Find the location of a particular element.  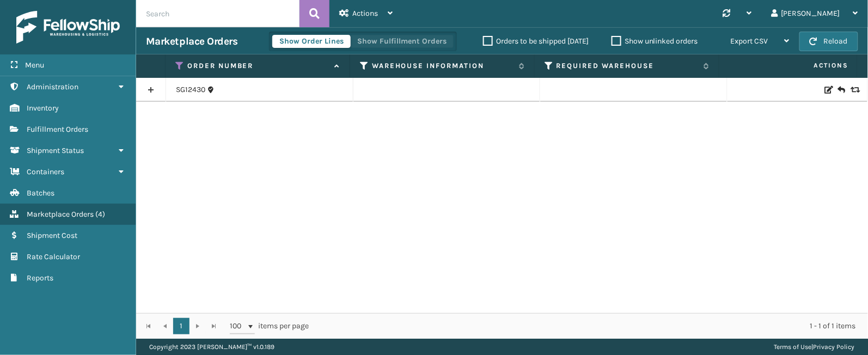

label: Required Warehouse is located at coordinates (627, 66).